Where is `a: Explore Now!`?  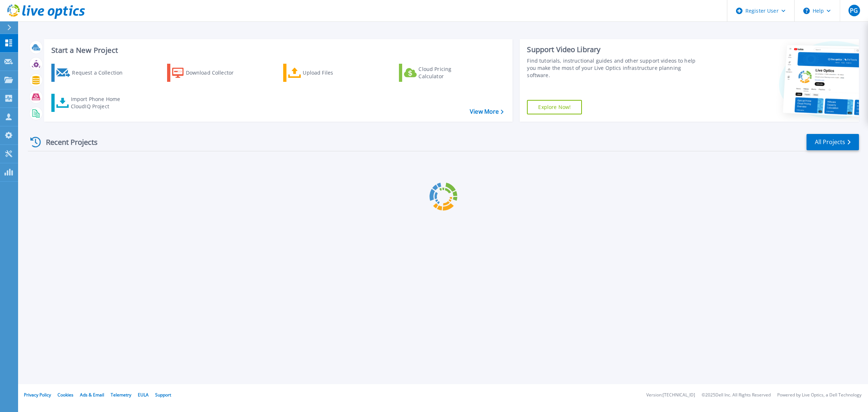 a: Explore Now! is located at coordinates (555, 107).